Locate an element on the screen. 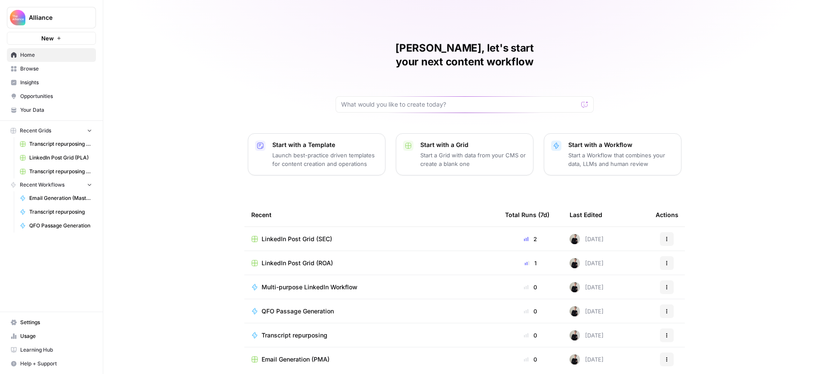 The image size is (826, 374). a: Learning Hub is located at coordinates (51, 350).